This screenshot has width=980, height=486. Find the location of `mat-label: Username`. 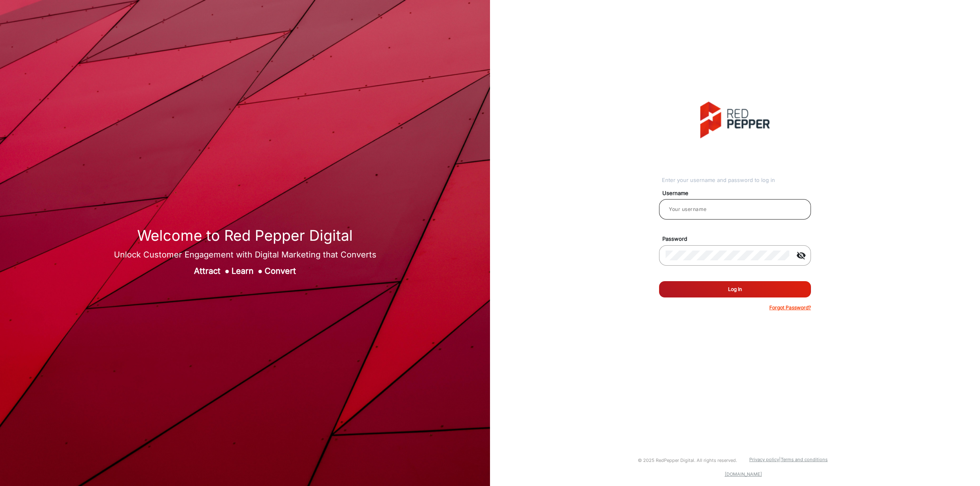

mat-label: Username is located at coordinates (739, 193).